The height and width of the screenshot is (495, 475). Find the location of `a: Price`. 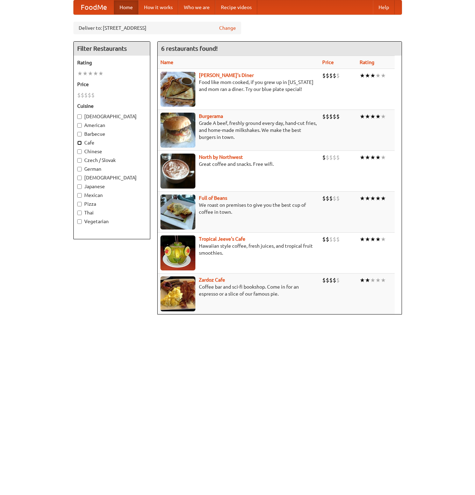

a: Price is located at coordinates (328, 62).